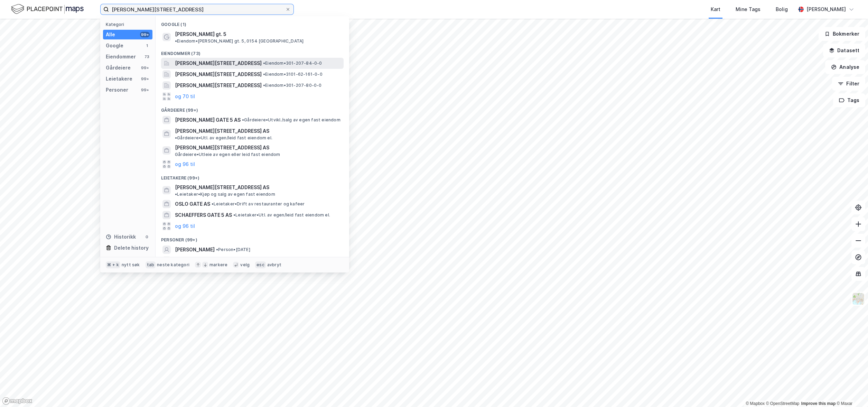 The height and width of the screenshot is (407, 868). What do you see at coordinates (291, 120) in the screenshot?
I see `span: Gårdeiere • Utvikl./salg av egen fast eiendom` at bounding box center [291, 120].